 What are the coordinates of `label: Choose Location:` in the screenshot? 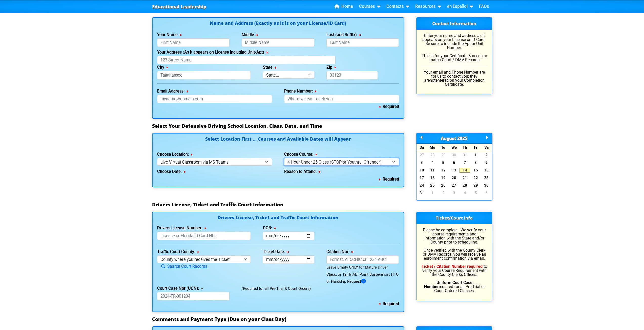 It's located at (175, 154).